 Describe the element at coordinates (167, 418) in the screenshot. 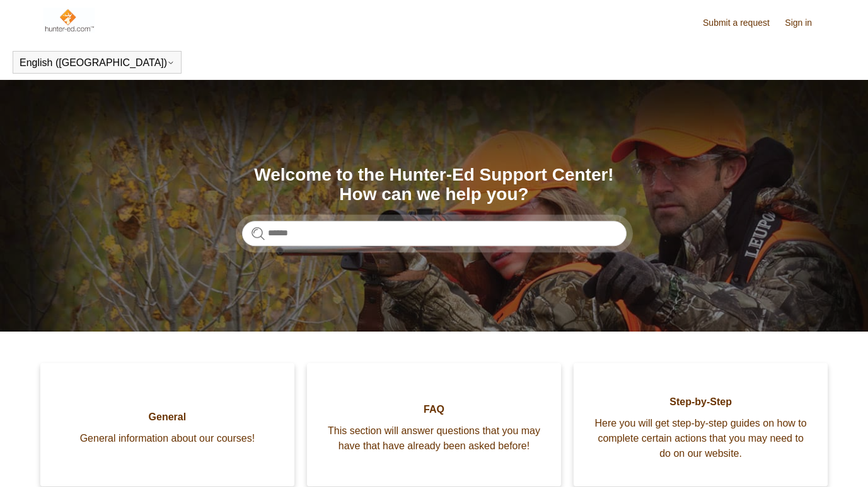

I see `span: General` at that location.